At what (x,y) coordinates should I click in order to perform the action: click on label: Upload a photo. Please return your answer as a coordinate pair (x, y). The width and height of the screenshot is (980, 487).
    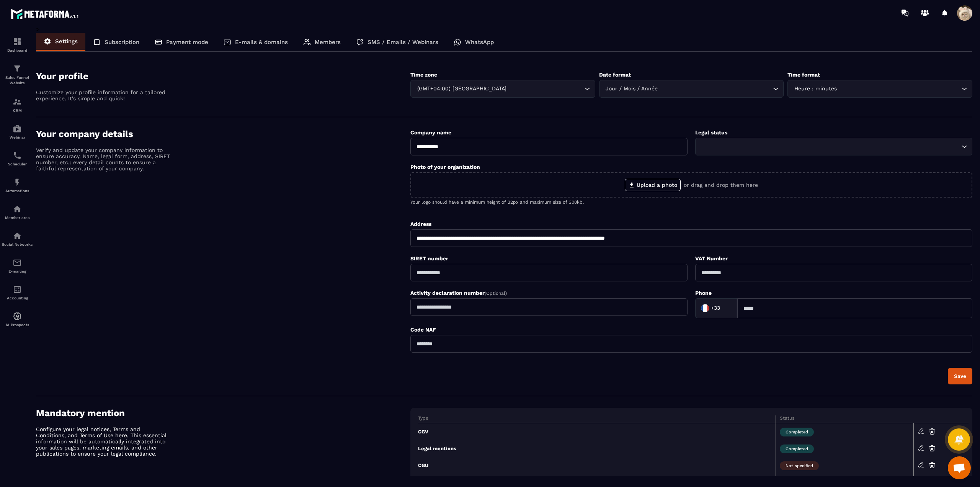
    Looking at the image, I should click on (653, 185).